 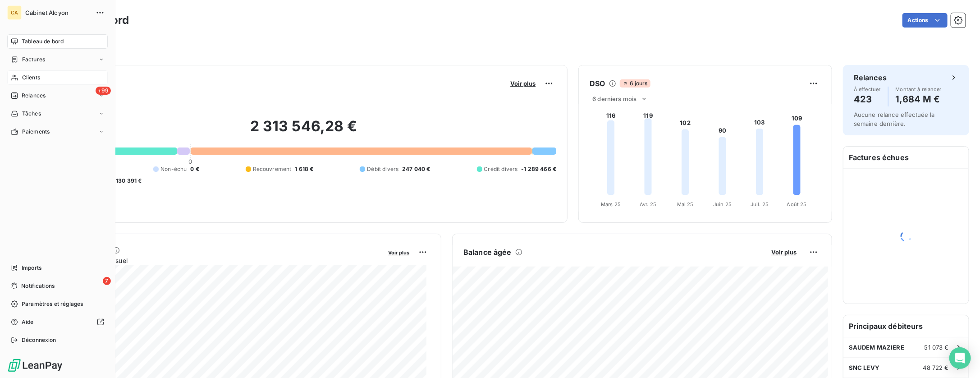 What do you see at coordinates (648, 204) in the screenshot?
I see `tspan: Avr. 25` at bounding box center [648, 204].